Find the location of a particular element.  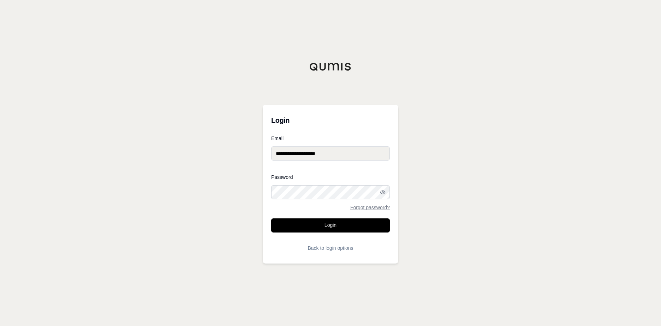

a: Forgot password? is located at coordinates (370, 208).